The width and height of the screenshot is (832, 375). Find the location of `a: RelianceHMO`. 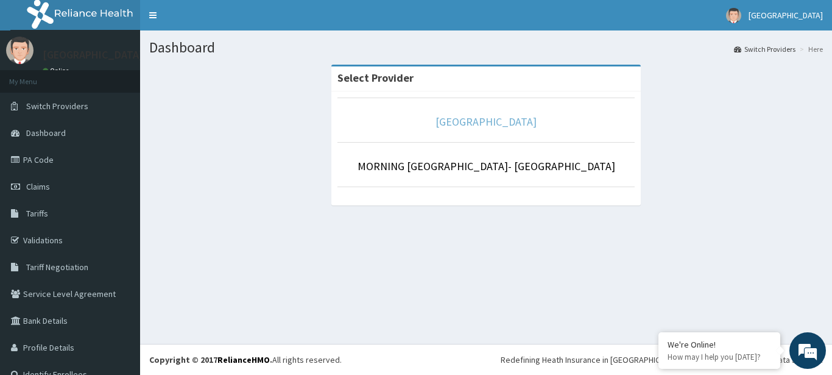

a: RelianceHMO is located at coordinates (244, 360).